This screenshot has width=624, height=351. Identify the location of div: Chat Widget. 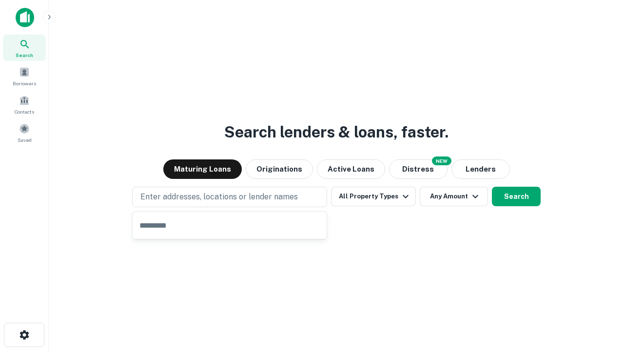
(599, 296).